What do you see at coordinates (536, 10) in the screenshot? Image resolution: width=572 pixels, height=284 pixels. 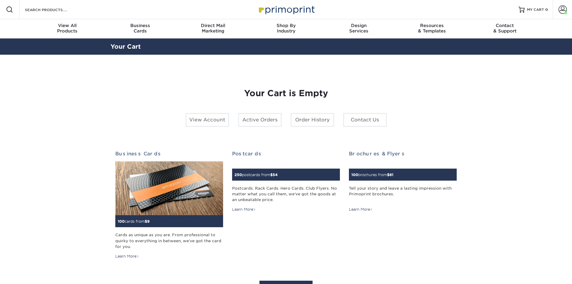 I see `span: MY CART` at bounding box center [536, 10].